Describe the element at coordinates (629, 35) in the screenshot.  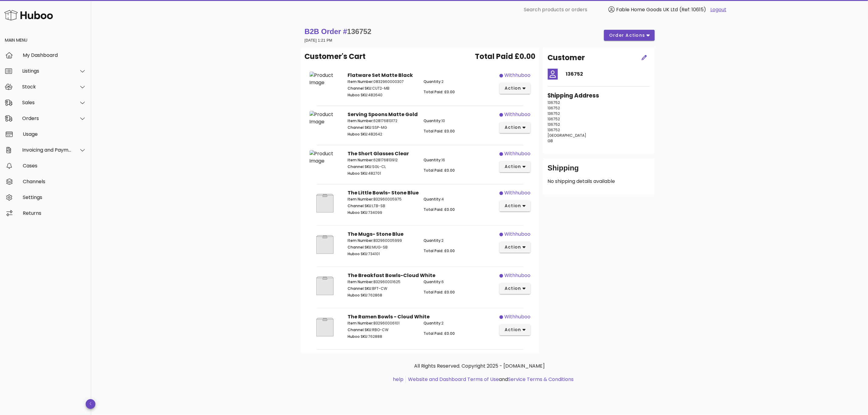
I see `button: order actions` at that location.